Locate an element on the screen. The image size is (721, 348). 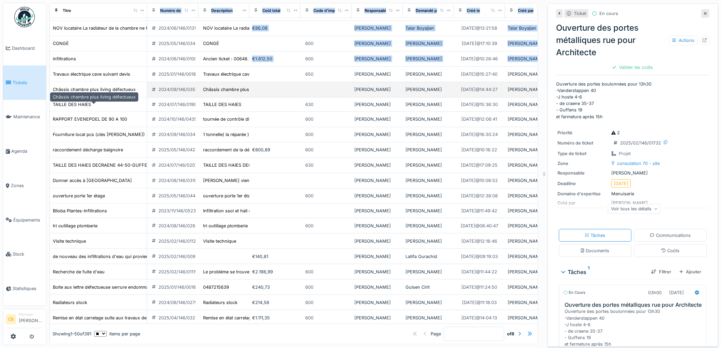
div: 2023/11/146/05234 is located at coordinates (179, 211).